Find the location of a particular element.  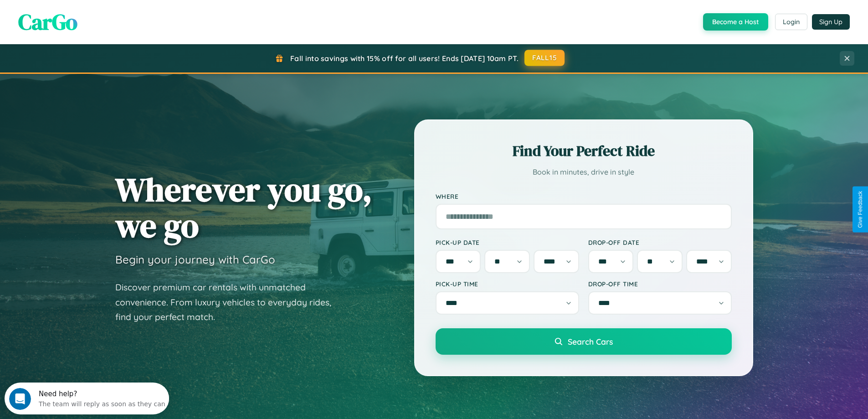

span: CarGo is located at coordinates (48, 22).